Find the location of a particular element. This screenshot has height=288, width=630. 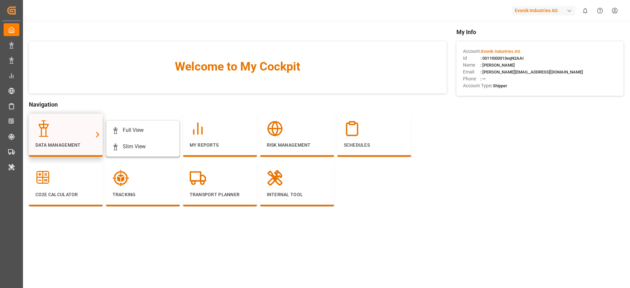

span: Phone is located at coordinates (472, 79).